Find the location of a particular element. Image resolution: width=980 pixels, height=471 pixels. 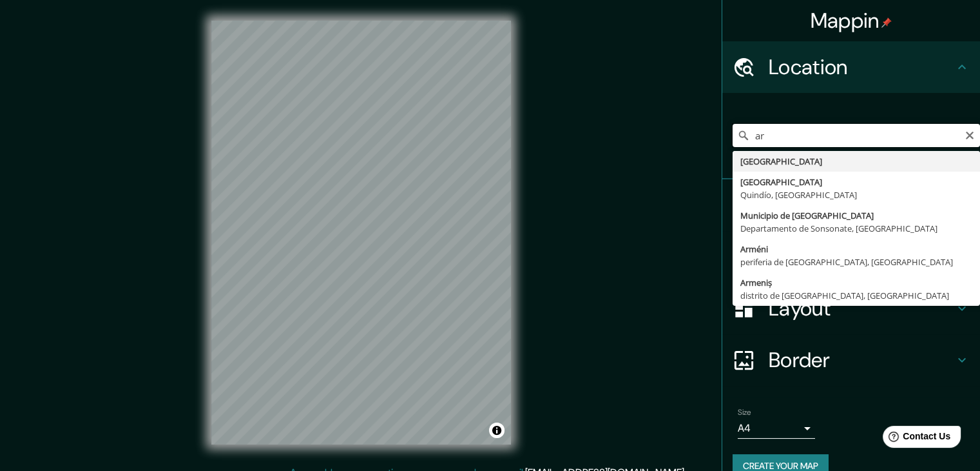

button: Toggle attribution is located at coordinates (497, 430).